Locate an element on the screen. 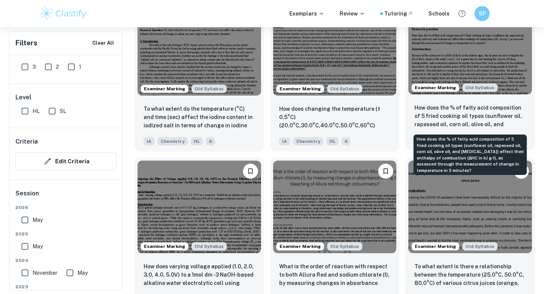 This screenshot has width=544, height=294. span: 2025 is located at coordinates (66, 234).